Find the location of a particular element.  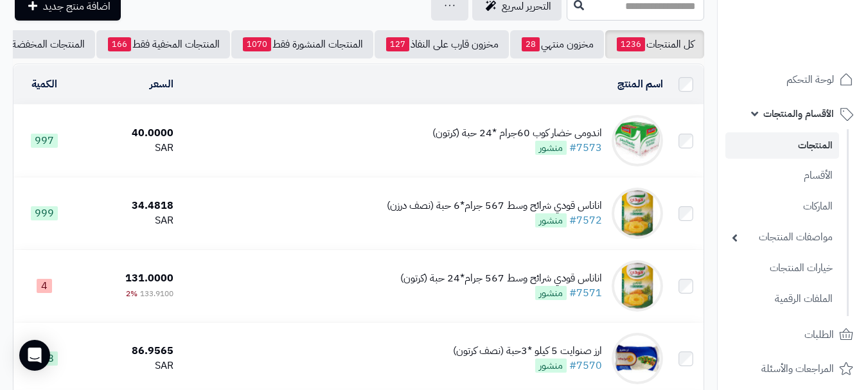

a: المنتجات المخفية فقط166 is located at coordinates (163, 45).